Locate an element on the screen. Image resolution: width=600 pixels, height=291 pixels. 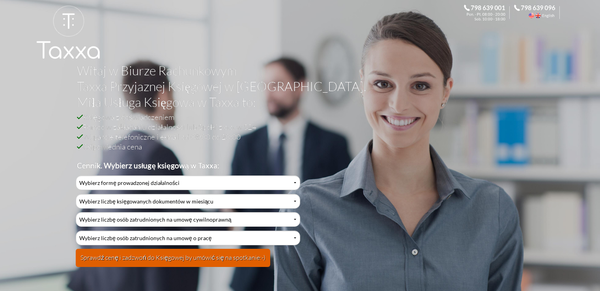
div: Cennik Usług Księgowych Przyjaznej Księgowej w Biurze Rachunkowym Taxxa is located at coordinates (188, 224).